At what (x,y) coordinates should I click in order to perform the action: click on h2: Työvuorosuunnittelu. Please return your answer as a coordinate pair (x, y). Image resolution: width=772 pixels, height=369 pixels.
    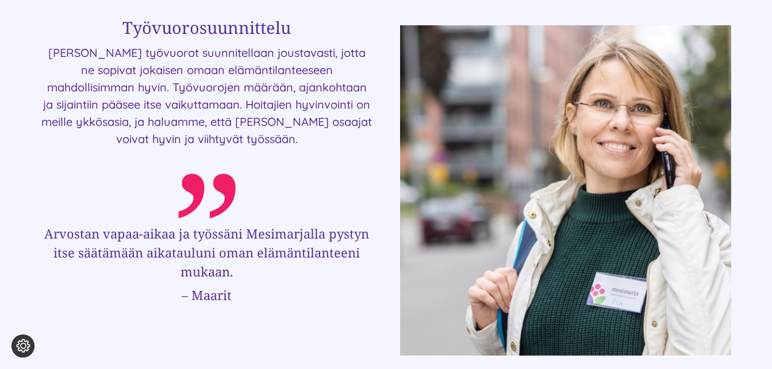
    Looking at the image, I should click on (207, 28).